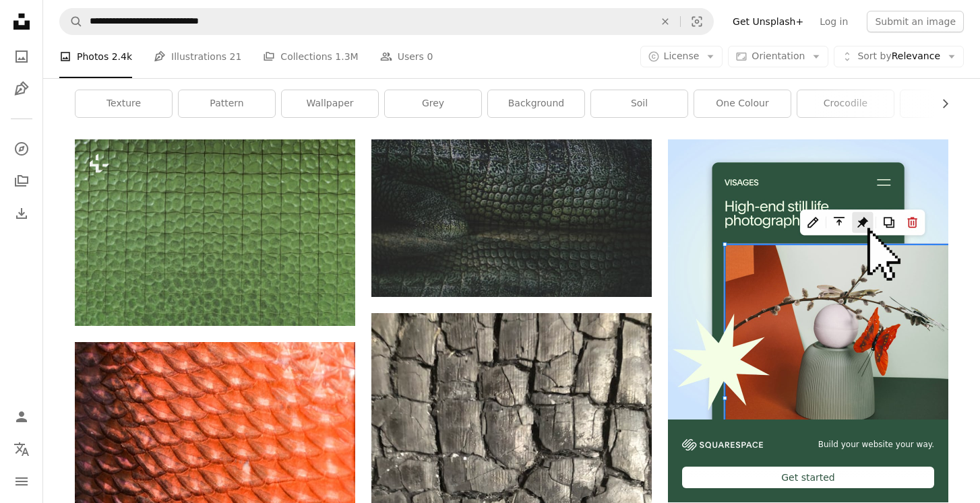 The width and height of the screenshot is (980, 503). I want to click on a: Textured green tiles create a repeating pattern., so click(215, 232).